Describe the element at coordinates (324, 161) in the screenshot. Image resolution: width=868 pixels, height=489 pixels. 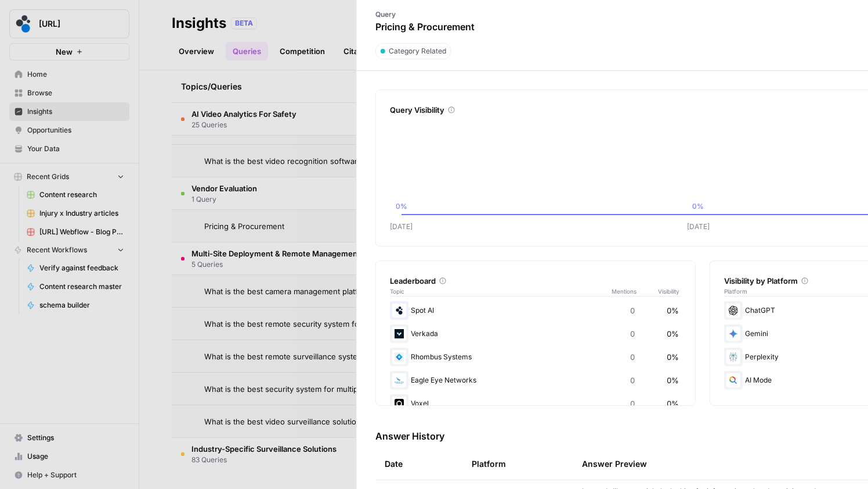
I see `span: What is the best video recognition software for workplace safety?` at that location.